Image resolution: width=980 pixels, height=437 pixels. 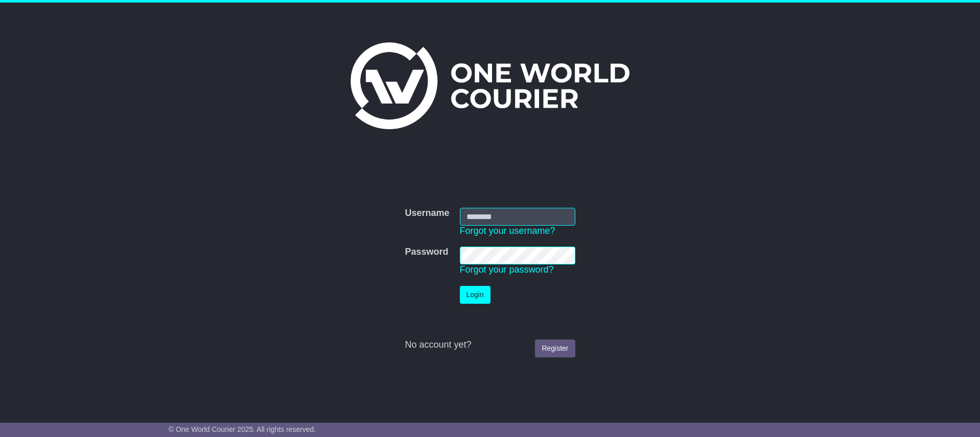 What do you see at coordinates (490, 85) in the screenshot?
I see `img: One World` at bounding box center [490, 85].